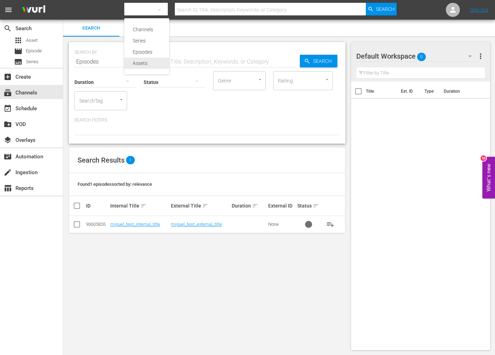 This screenshot has width=495, height=355. What do you see at coordinates (488, 177) in the screenshot?
I see `button: Open Feedback Widget` at bounding box center [488, 177].